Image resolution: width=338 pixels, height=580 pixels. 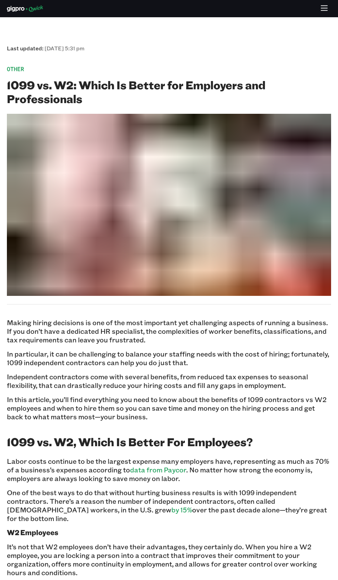 I want to click on span: Other, so click(x=169, y=69).